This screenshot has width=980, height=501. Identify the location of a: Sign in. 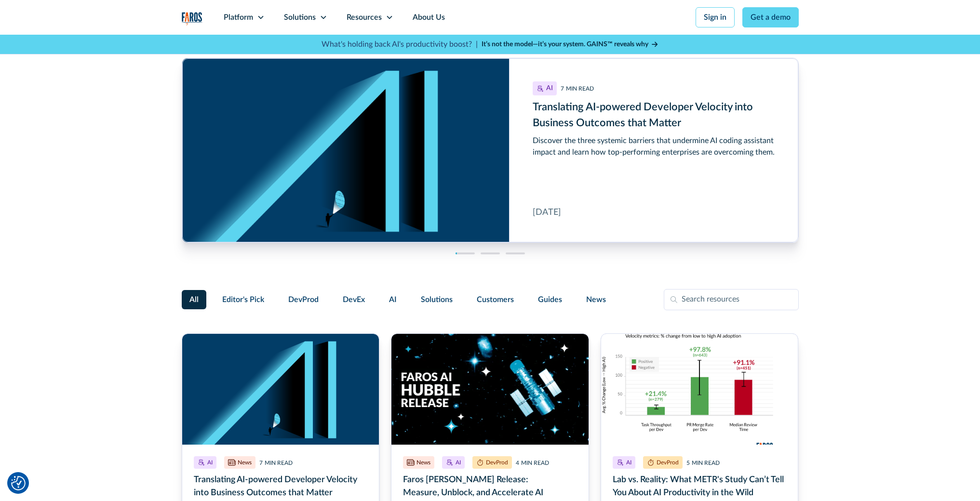
(714, 17).